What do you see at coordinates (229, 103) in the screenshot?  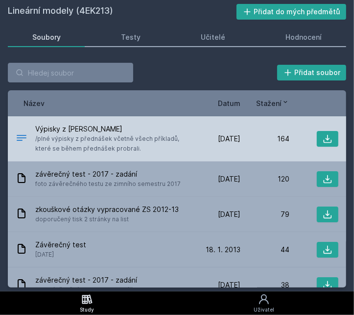 I see `span: Datum` at bounding box center [229, 103].